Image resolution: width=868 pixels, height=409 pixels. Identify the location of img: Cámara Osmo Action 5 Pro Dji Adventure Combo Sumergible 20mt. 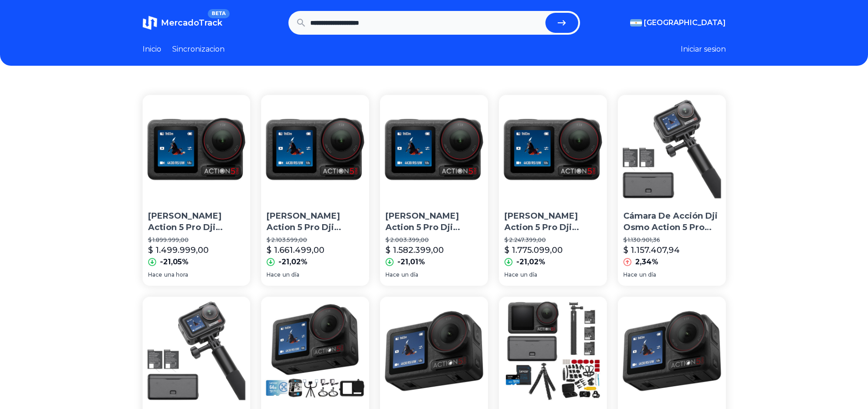
(553, 149).